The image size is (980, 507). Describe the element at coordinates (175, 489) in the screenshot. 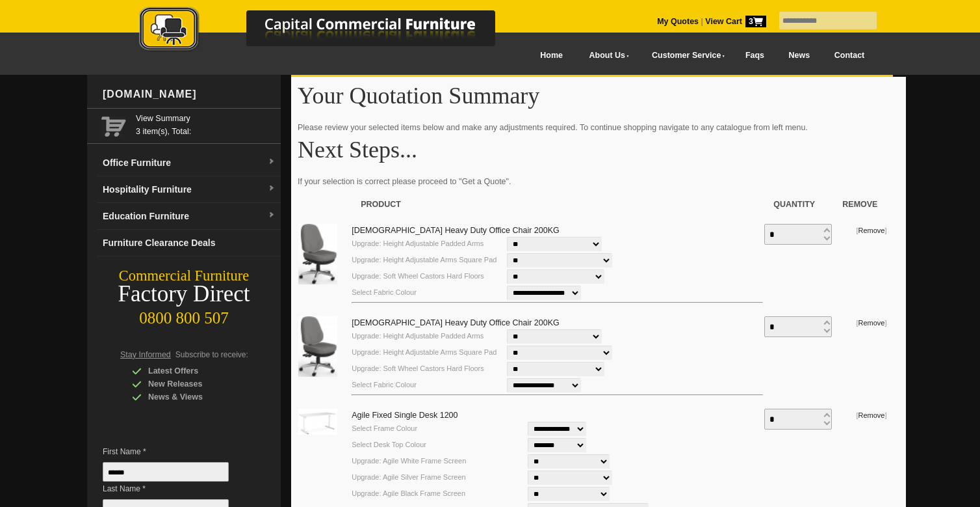

I see `span: Last Name *` at that location.